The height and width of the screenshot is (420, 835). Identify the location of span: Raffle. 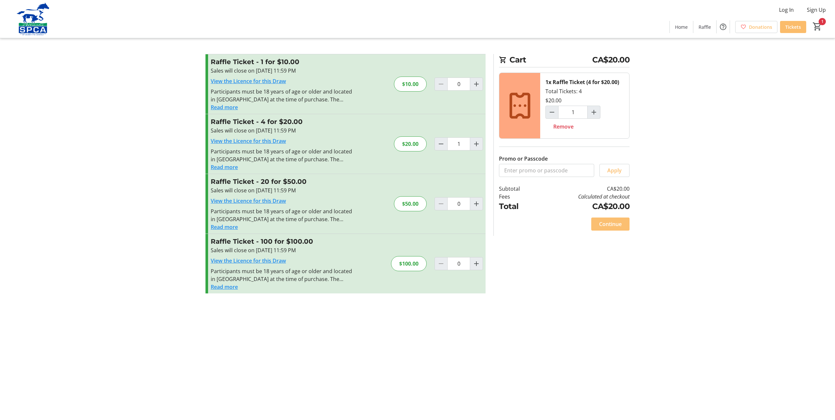
(705, 27).